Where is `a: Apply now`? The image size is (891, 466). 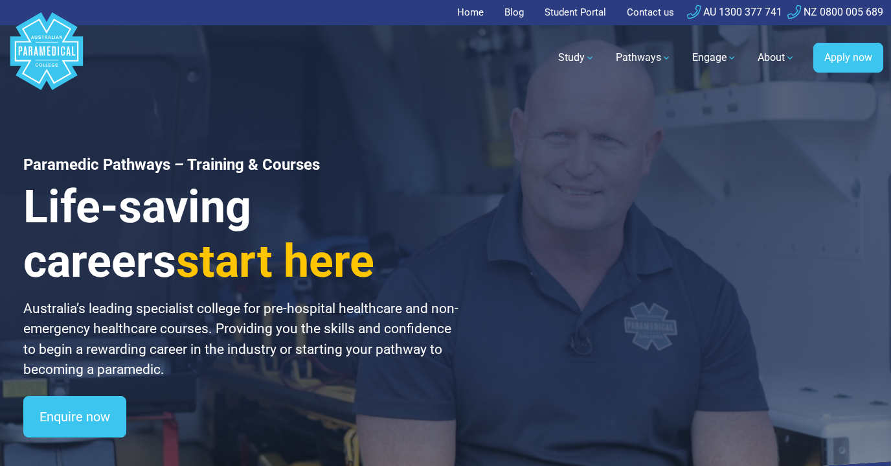 a: Apply now is located at coordinates (849, 58).